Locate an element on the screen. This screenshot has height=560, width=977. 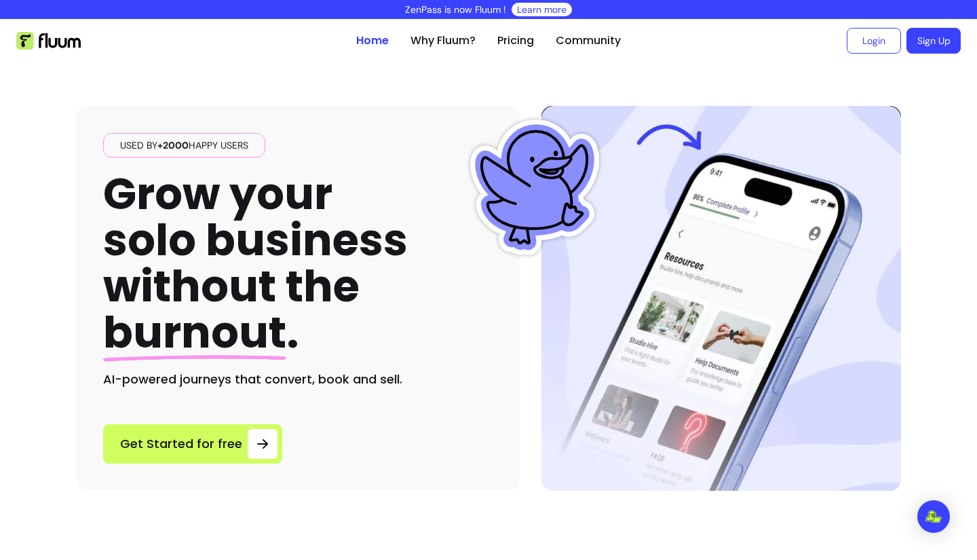
a: Sign Up is located at coordinates (934, 40).